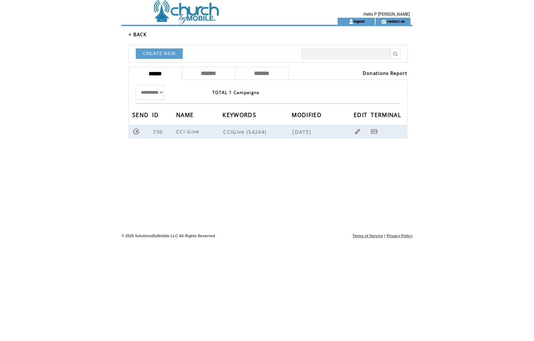  I want to click on span: KEYWORDS, so click(240, 115).